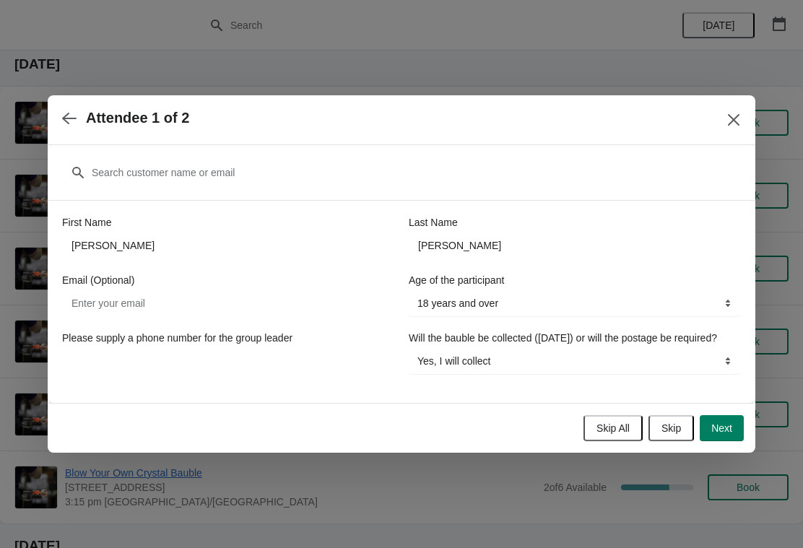 This screenshot has height=548, width=803. I want to click on button: Skip, so click(671, 428).